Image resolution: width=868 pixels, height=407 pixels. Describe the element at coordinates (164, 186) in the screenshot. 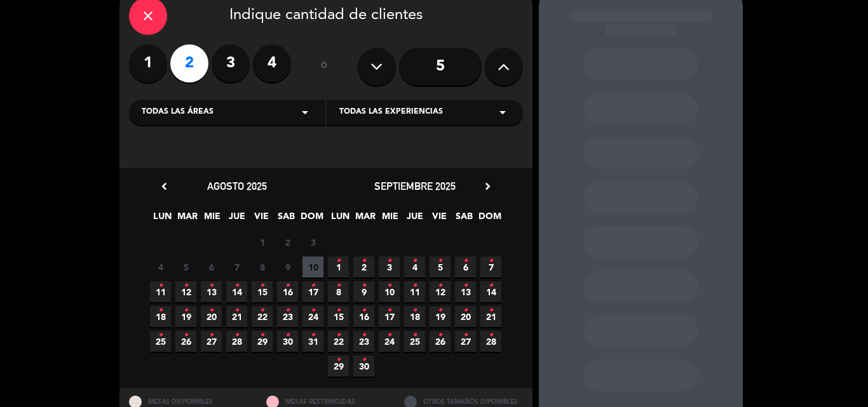

I see `i: chevron_left` at that location.